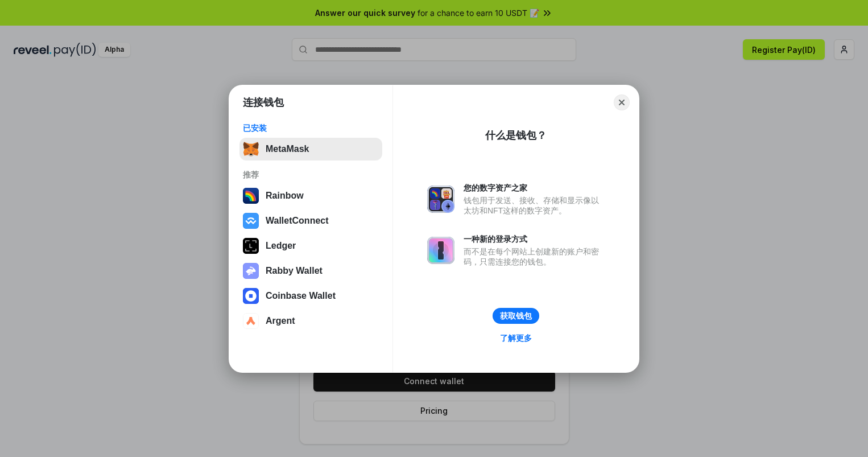 This screenshot has height=457, width=868. What do you see at coordinates (622, 103) in the screenshot?
I see `button: Close` at bounding box center [622, 103].